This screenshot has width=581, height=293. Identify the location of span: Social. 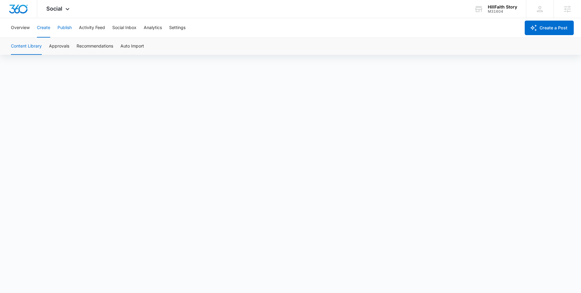
(54, 8).